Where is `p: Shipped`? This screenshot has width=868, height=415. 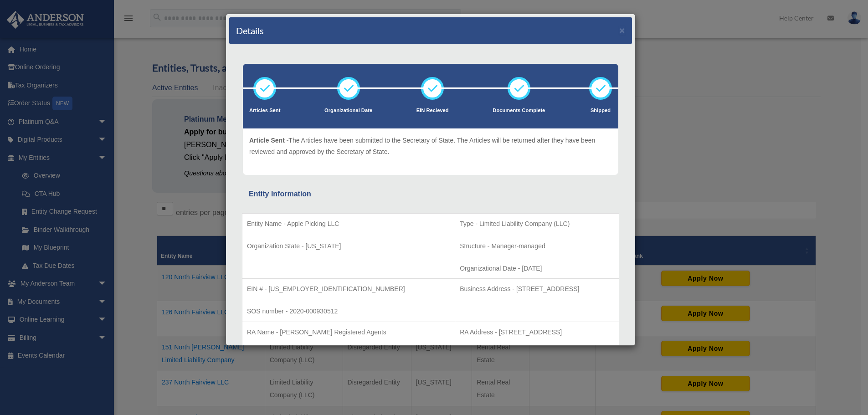 p: Shipped is located at coordinates (601, 111).